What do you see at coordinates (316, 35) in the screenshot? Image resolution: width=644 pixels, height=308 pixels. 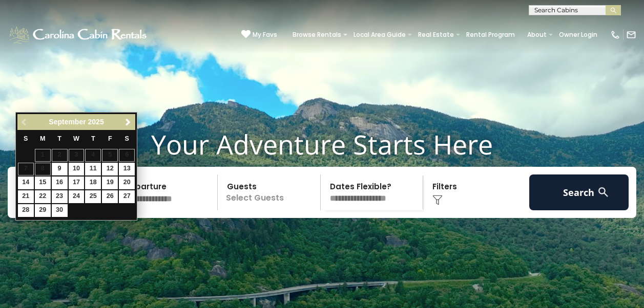 I see `a: Browse Rentals` at bounding box center [316, 35].